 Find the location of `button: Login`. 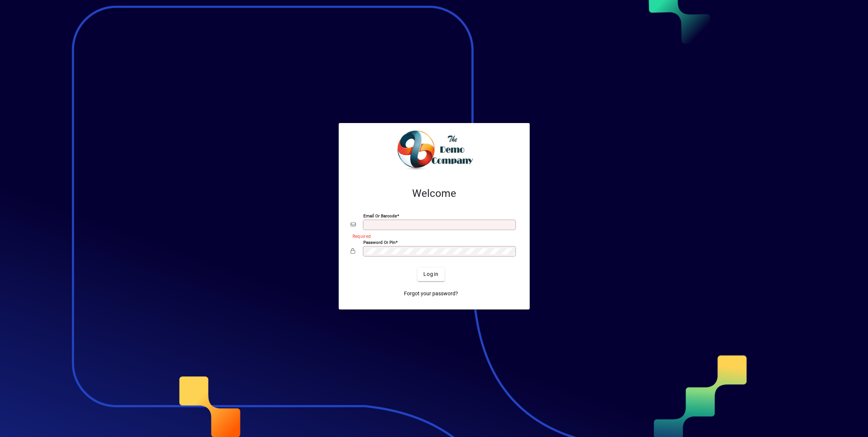

button: Login is located at coordinates (431, 275).